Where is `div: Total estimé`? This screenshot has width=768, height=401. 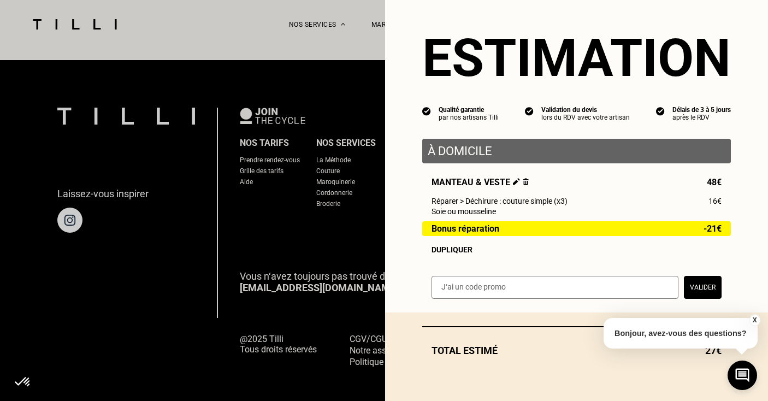 div: Total estimé is located at coordinates (576, 350).